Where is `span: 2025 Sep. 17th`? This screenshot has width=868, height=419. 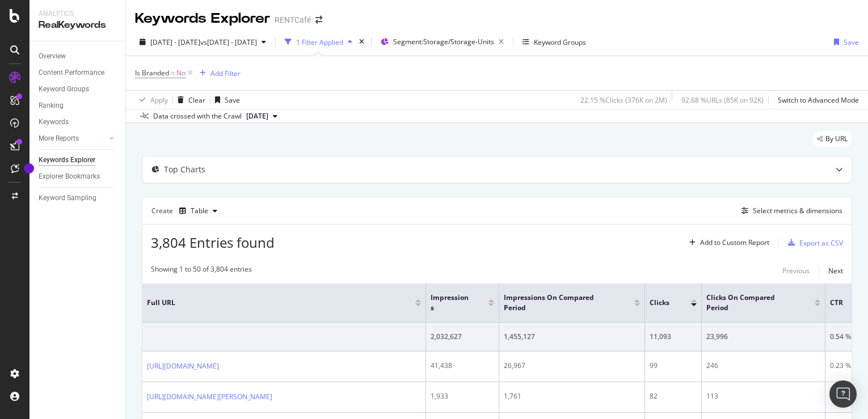 span: 2025 Sep. 17th is located at coordinates (257, 116).